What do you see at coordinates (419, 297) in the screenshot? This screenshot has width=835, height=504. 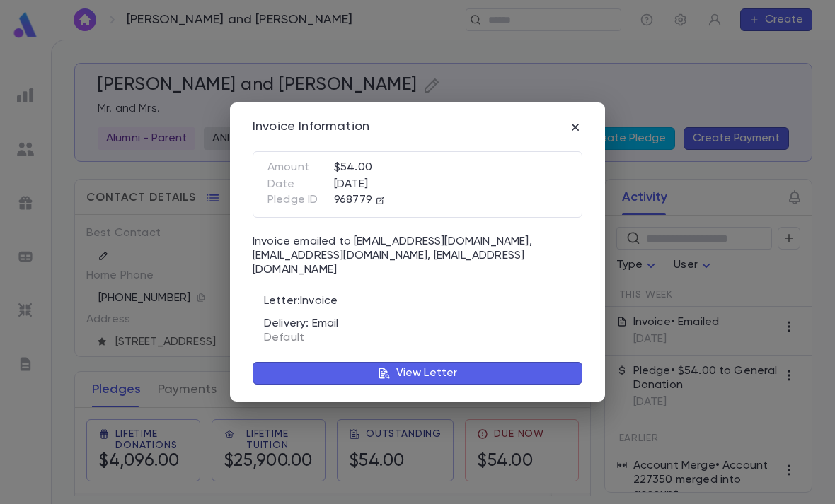 I see `div: Letter: Invoice` at bounding box center [419, 297].